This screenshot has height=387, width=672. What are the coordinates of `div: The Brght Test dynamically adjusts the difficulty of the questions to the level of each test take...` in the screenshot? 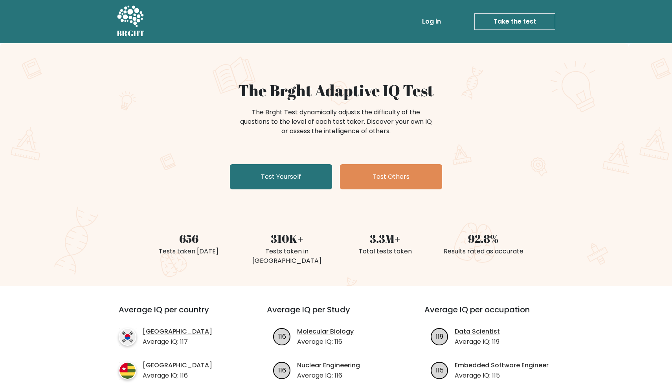 It's located at (336, 122).